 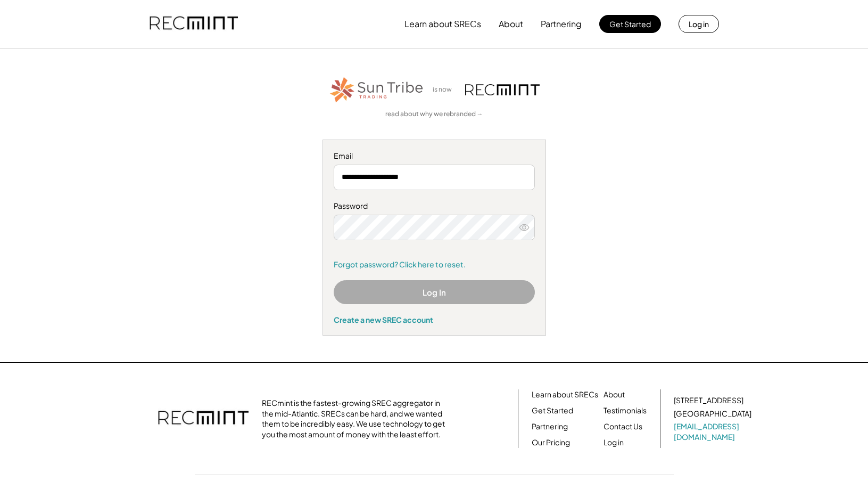 What do you see at coordinates (622, 427) in the screenshot?
I see `a: Contact Us` at bounding box center [622, 427].